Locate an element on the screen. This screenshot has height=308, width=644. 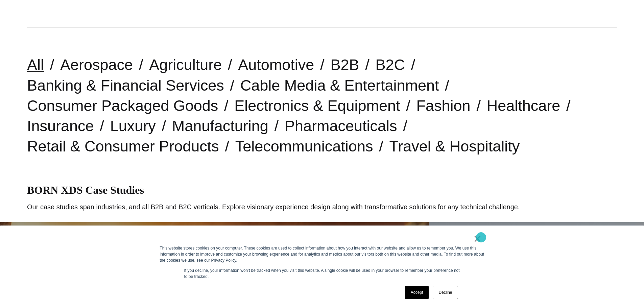
a: Telecommunications is located at coordinates (304, 146).